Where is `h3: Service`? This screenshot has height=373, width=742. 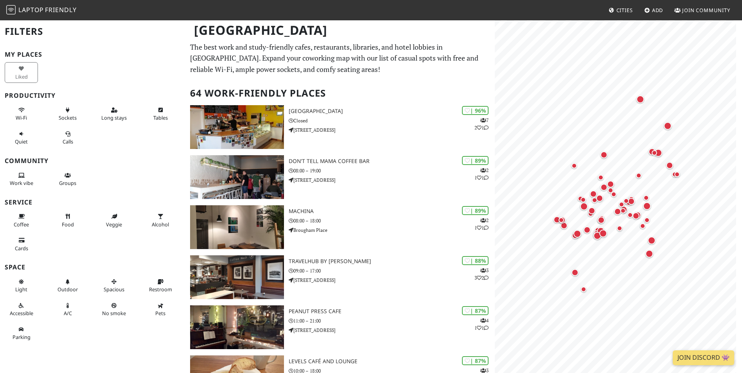
h3: Service is located at coordinates (93, 202).